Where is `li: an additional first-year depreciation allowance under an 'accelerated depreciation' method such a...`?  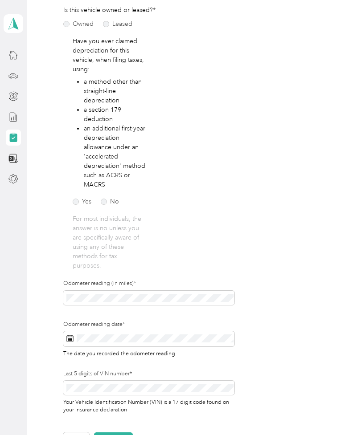 li: an additional first-year depreciation allowance under an 'accelerated depreciation' method such a... is located at coordinates (115, 156).